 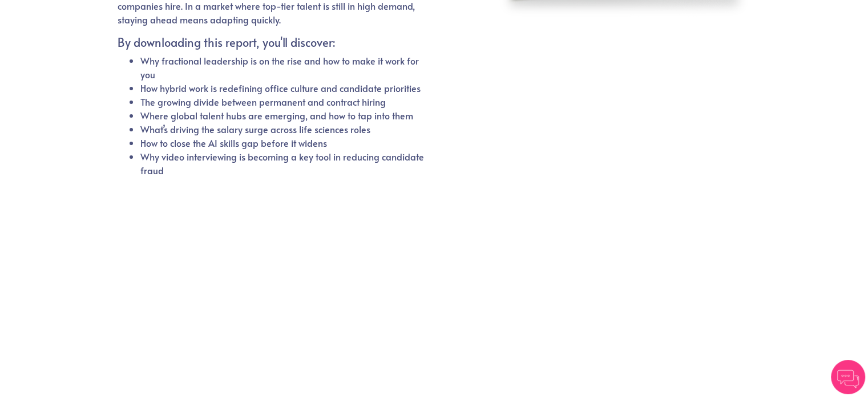 What do you see at coordinates (848, 377) in the screenshot?
I see `img: Chatbot` at bounding box center [848, 377].